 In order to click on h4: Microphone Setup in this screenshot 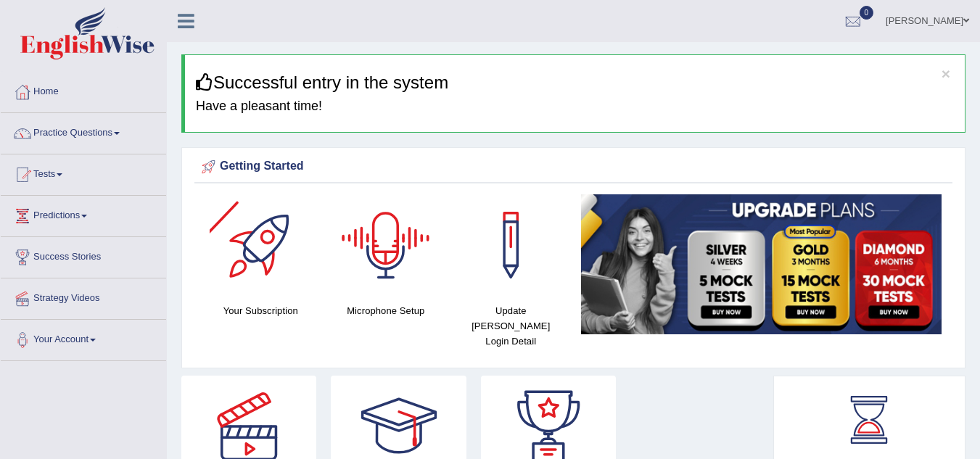, I will do `click(385, 310)`.